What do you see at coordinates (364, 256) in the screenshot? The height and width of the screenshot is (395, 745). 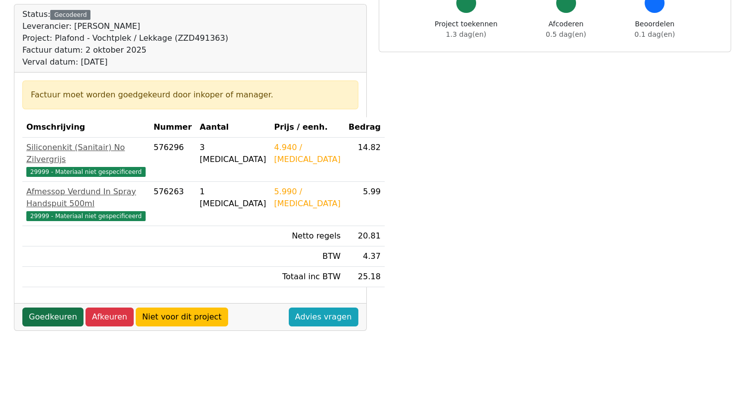 I see `td: 4.37` at bounding box center [364, 256].